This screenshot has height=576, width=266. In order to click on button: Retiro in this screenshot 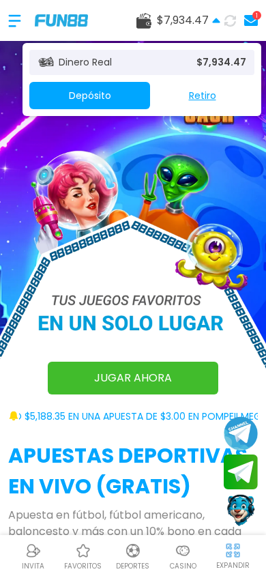, I will do `click(202, 95)`.